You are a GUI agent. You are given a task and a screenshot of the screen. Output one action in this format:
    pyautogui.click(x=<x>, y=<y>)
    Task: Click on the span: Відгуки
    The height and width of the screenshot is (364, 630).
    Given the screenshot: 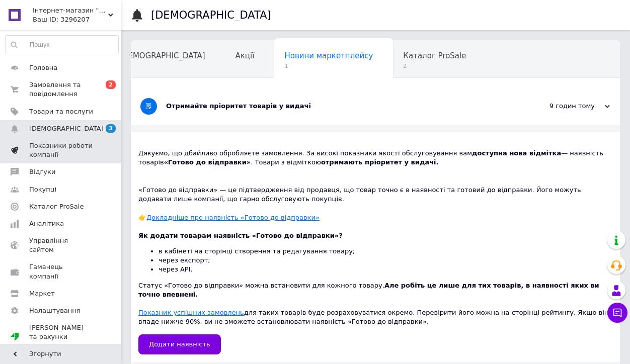 What is the action you would take?
    pyautogui.click(x=42, y=172)
    